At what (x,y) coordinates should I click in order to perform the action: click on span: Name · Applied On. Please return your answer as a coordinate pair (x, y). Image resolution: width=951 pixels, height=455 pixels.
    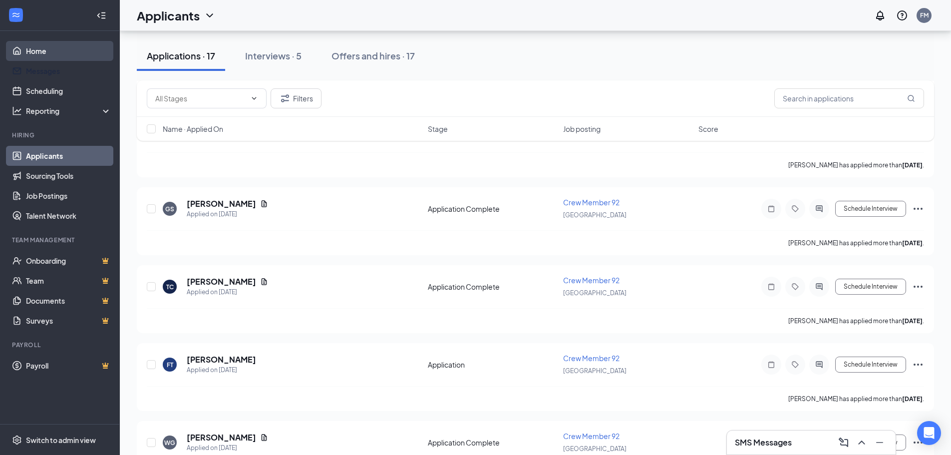
    Looking at the image, I should click on (193, 129).